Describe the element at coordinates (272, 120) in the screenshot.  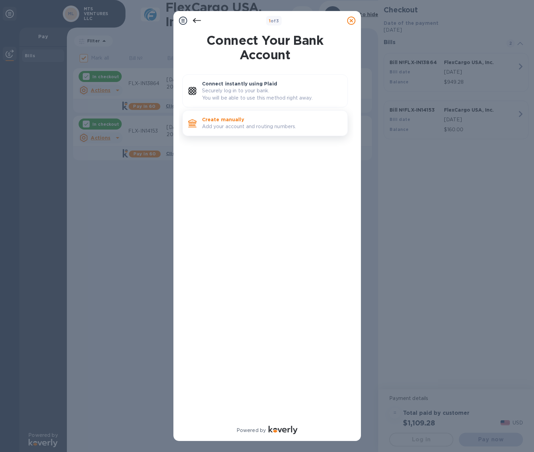
I see `p: Create manually` at that location.